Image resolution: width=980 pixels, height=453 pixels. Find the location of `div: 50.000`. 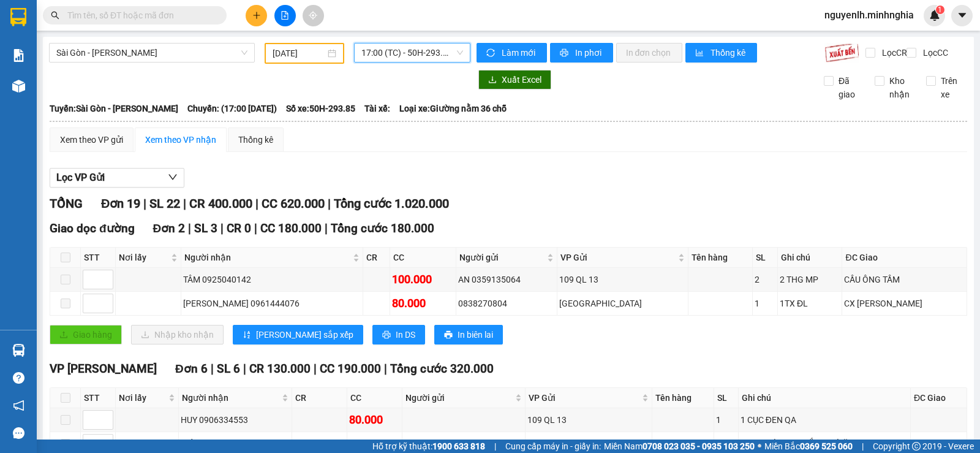

div: 50.000 is located at coordinates (319, 443).